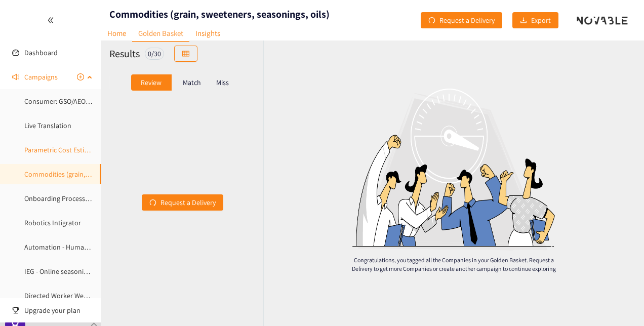 The height and width of the screenshot is (326, 644). Describe the element at coordinates (124, 53) in the screenshot. I see `h2: Results` at that location.